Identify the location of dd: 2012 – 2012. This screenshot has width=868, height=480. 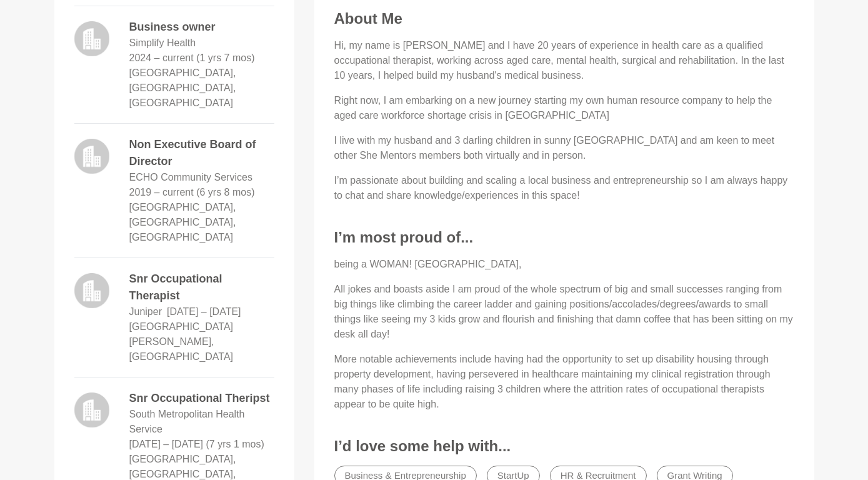
(204, 312).